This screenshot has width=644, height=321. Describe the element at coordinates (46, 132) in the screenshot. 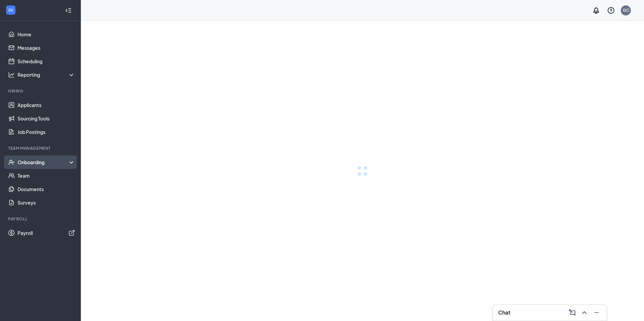

I see `a: Job Postings` at that location.